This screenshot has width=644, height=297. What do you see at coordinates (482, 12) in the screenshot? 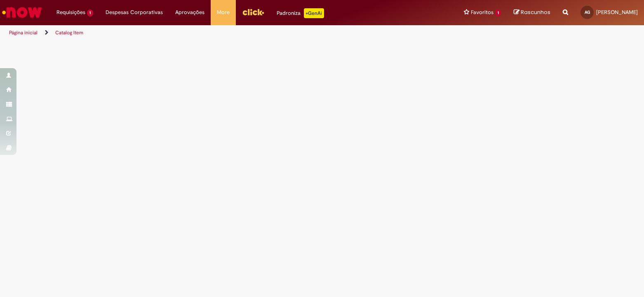
I see `span: Favoritos` at bounding box center [482, 12].